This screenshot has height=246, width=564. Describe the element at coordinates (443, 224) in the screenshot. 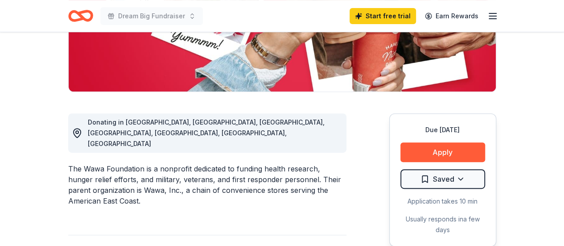

I see `div: Usually responds in a few days` at that location.